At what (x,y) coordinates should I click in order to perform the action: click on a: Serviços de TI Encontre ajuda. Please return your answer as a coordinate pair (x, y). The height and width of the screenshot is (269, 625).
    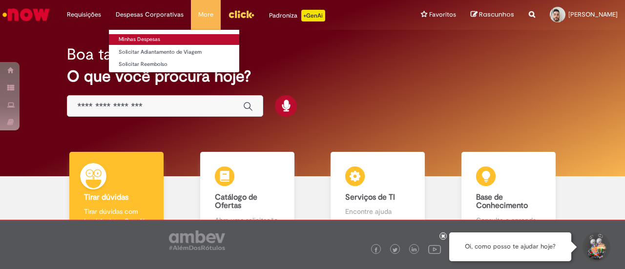
    Looking at the image, I should click on (378, 194).